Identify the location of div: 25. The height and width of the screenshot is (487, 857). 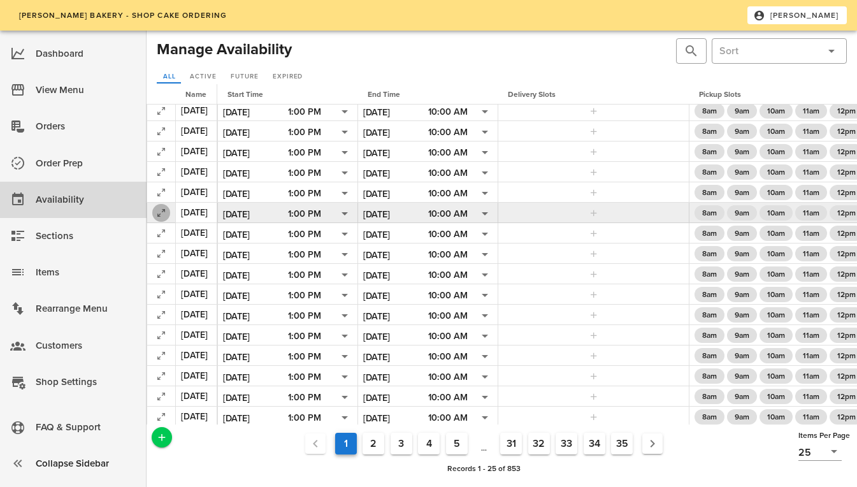
(805, 452).